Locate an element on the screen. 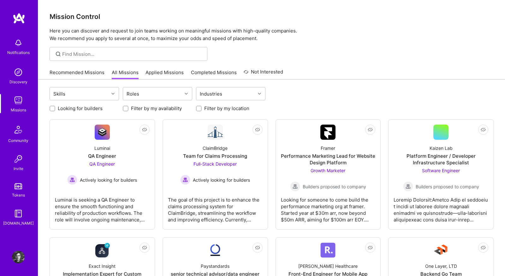 Image resolution: width=505 pixels, height=276 pixels. div: Looking for someone to come build the performance marketing org at framer. Started year at $30m a... is located at coordinates (328, 207).